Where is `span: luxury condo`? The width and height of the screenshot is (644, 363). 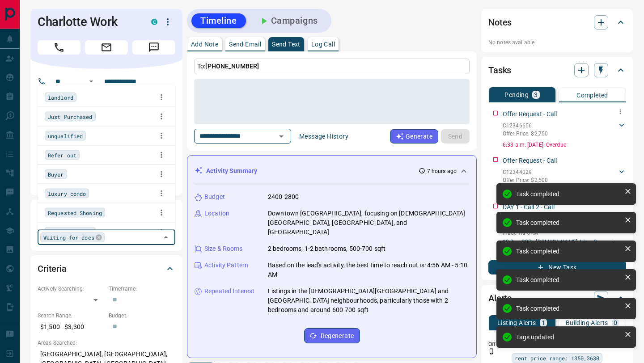 span: luxury condo is located at coordinates (67, 194).